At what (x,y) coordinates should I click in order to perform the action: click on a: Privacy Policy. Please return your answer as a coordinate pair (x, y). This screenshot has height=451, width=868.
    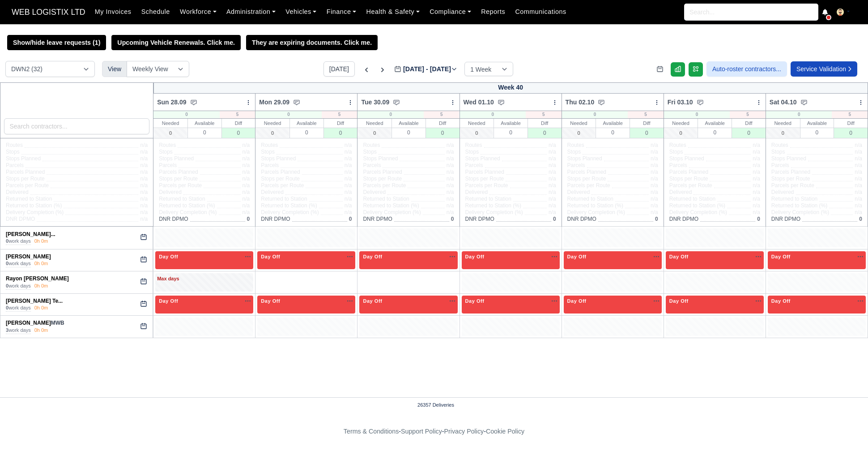
    Looking at the image, I should click on (464, 431).